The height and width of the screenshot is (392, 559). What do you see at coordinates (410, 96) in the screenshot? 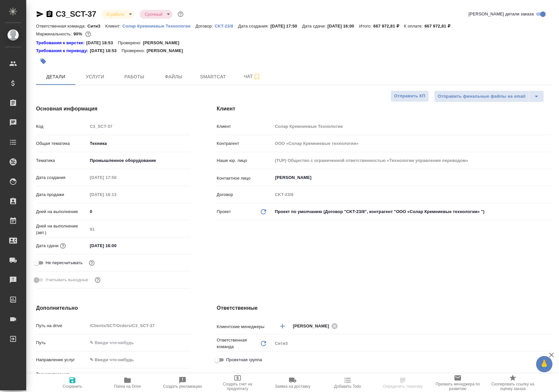
I see `span: Отправить КП` at bounding box center [410, 96].